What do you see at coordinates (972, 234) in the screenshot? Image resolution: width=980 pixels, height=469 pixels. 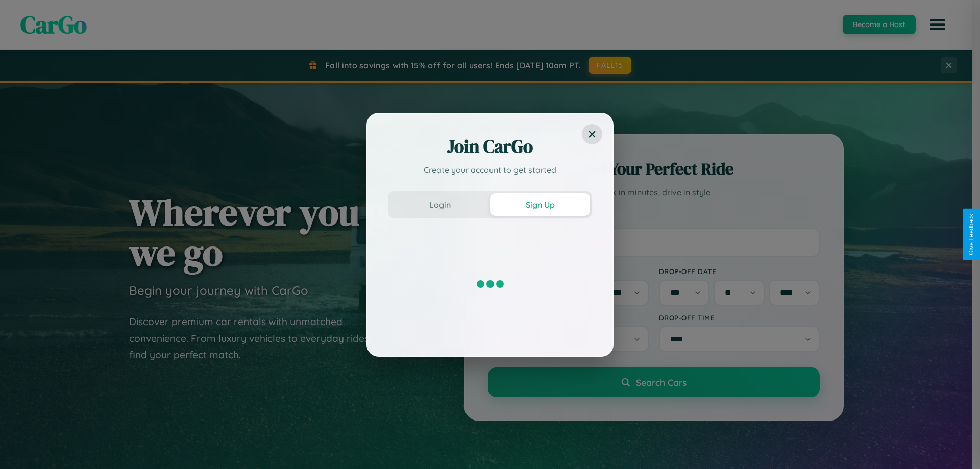 I see `div: Give Feedback` at bounding box center [972, 234].